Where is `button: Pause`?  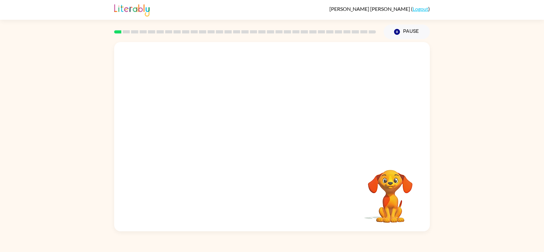 button: Pause is located at coordinates (407, 32).